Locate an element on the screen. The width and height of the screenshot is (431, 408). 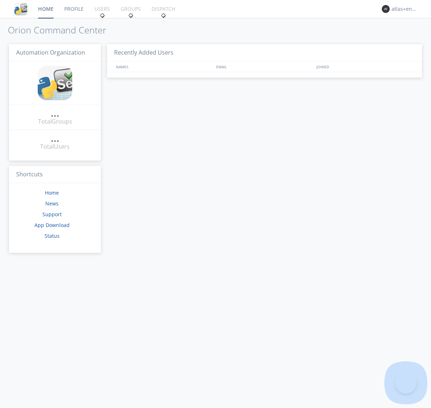
div: JOINED is located at coordinates (365, 66).